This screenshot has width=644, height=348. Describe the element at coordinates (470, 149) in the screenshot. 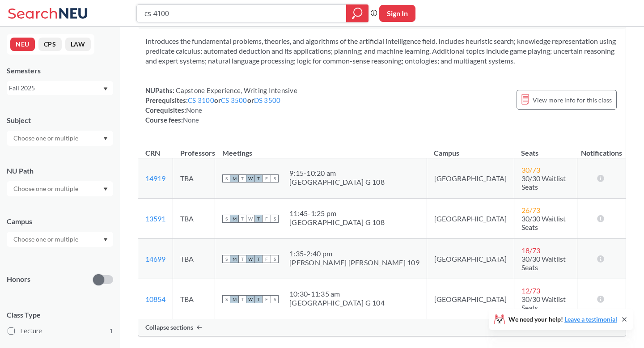

I see `th: Campus` at that location.